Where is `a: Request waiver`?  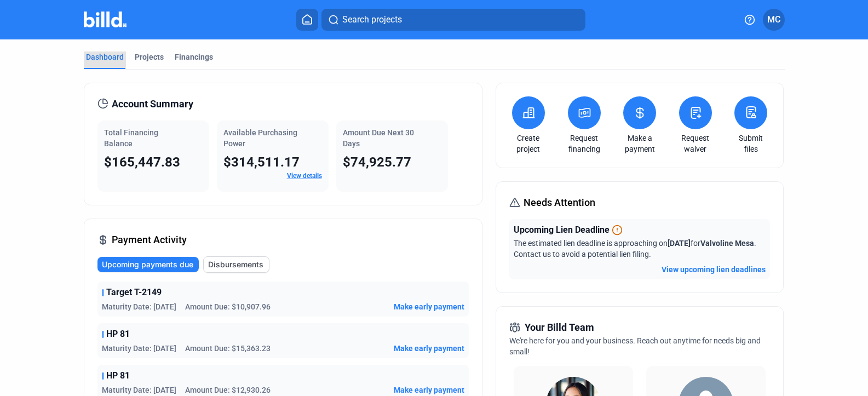
a: Request waiver is located at coordinates (696, 144).